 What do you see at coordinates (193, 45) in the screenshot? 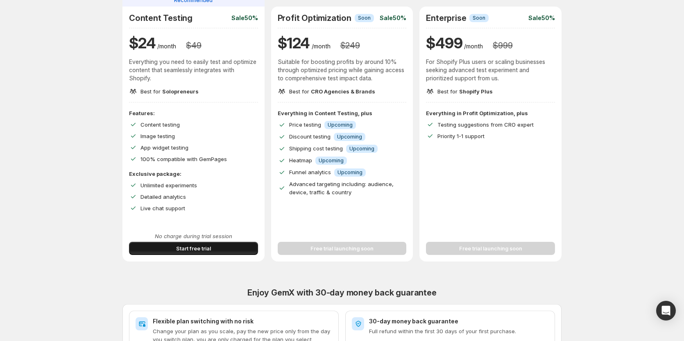
I see `h3: $ 49` at bounding box center [193, 45].